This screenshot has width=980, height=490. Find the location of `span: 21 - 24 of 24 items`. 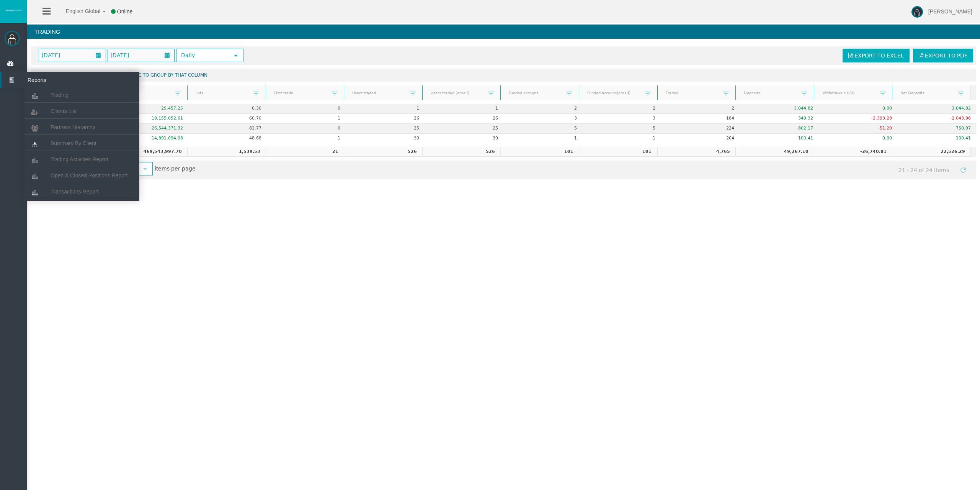

span: 21 - 24 of 24 items is located at coordinates (924, 170).